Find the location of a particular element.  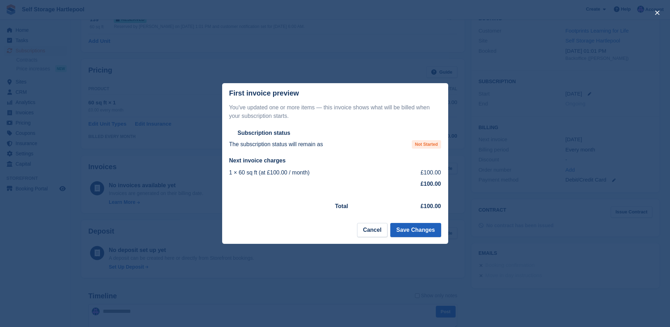

p: The subscription status will remain as is located at coordinates (276, 144).